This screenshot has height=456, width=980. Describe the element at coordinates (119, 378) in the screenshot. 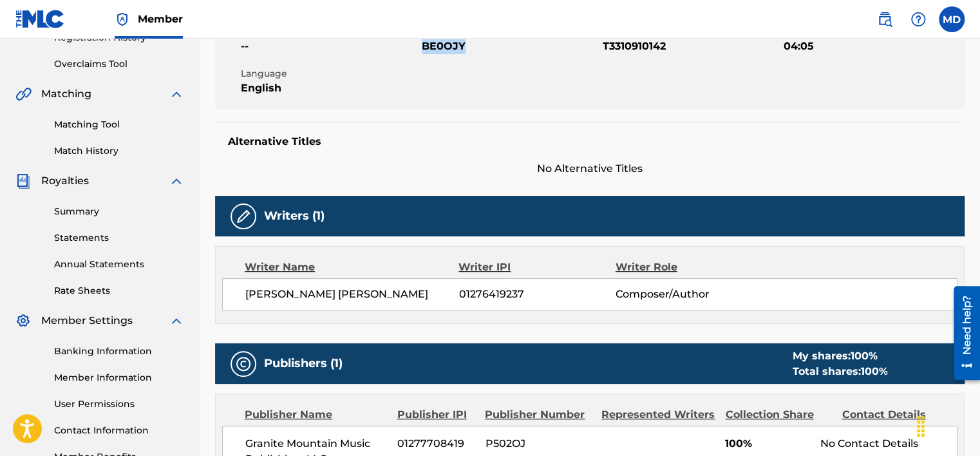

I see `a: Member Information` at that location.